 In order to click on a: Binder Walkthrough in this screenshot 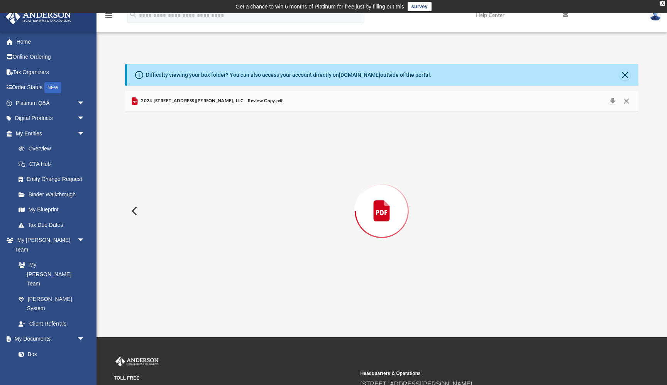, I will do `click(54, 195)`.